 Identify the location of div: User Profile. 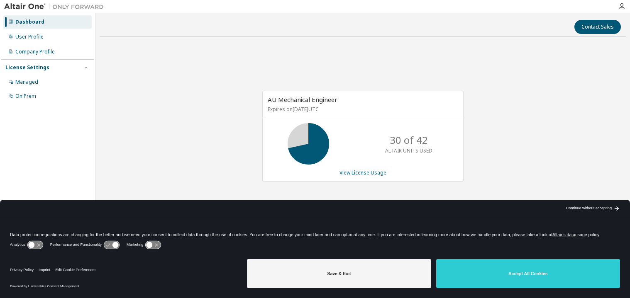
(29, 37).